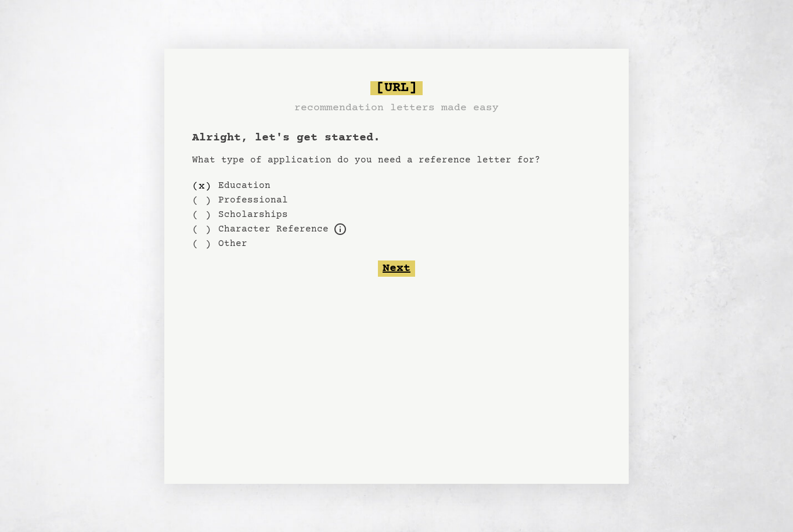  I want to click on h1: Alright, let's get started., so click(397, 138).